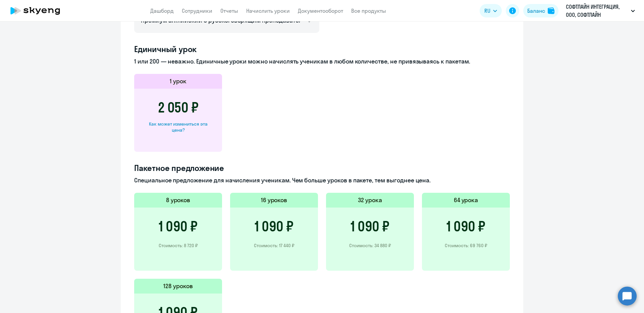 This screenshot has height=313, width=644. Describe the element at coordinates (274, 200) in the screenshot. I see `h5: 16 уроков` at that location.